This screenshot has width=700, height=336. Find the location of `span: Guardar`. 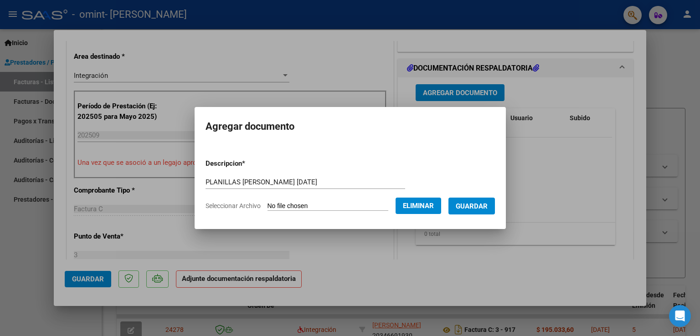

span: Guardar is located at coordinates (471, 206).